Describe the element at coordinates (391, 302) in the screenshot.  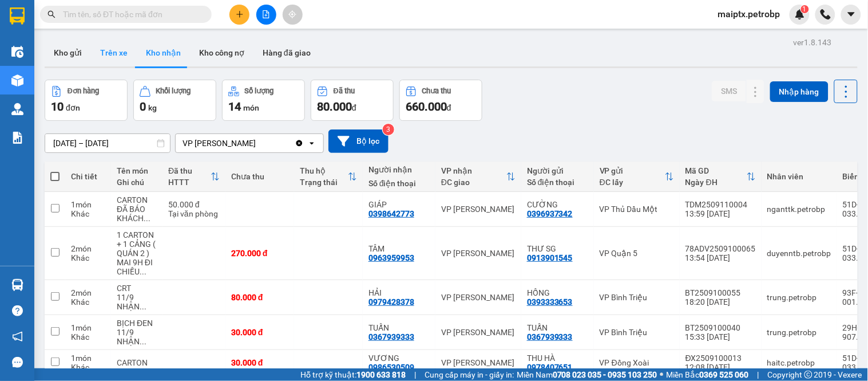
I see `div: 0979428378` at that location.